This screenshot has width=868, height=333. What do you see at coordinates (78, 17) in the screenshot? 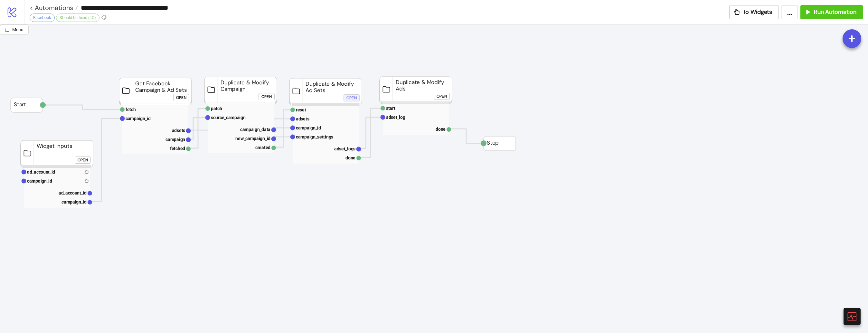
I see `div: Should be fixed (LC)` at bounding box center [78, 17].